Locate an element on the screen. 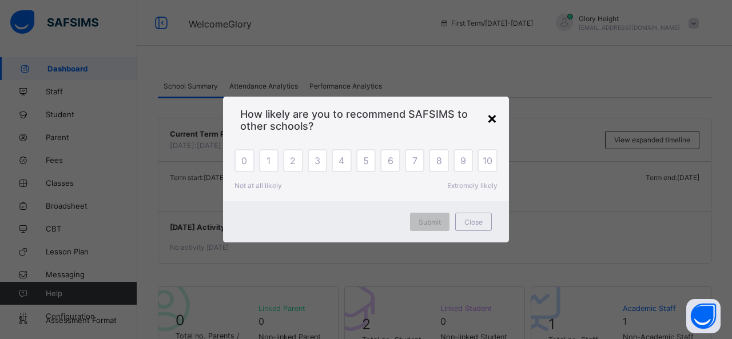 The image size is (732, 339). span: 4 is located at coordinates (341, 161).